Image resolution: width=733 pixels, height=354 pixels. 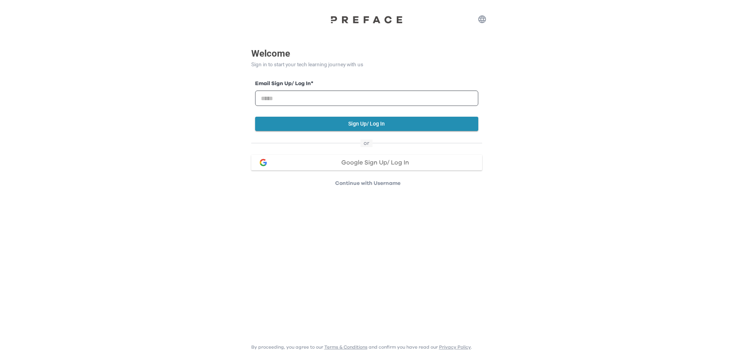 I want to click on button: google loginGoogle Sign Up/ Log In, so click(x=367, y=162).